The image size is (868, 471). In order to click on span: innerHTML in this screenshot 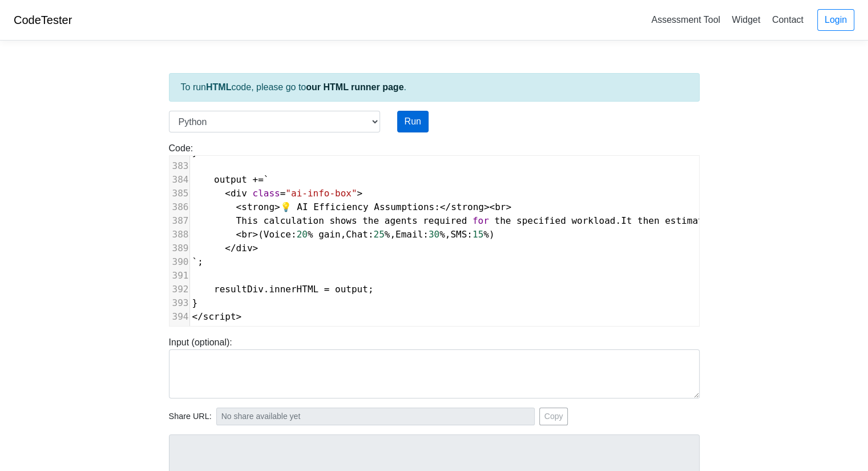, I will do `click(293, 289)`.